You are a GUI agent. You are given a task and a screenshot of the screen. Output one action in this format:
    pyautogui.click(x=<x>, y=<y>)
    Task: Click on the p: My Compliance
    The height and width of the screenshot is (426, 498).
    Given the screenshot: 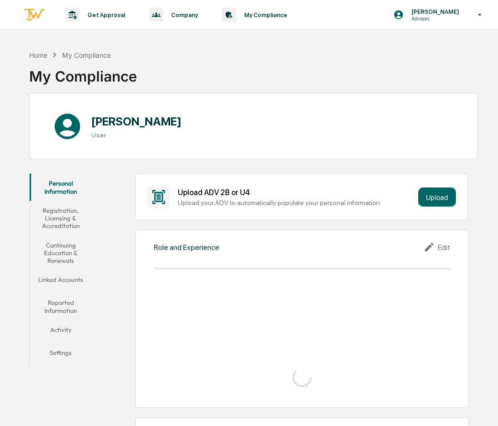 What is the action you would take?
    pyautogui.click(x=264, y=15)
    